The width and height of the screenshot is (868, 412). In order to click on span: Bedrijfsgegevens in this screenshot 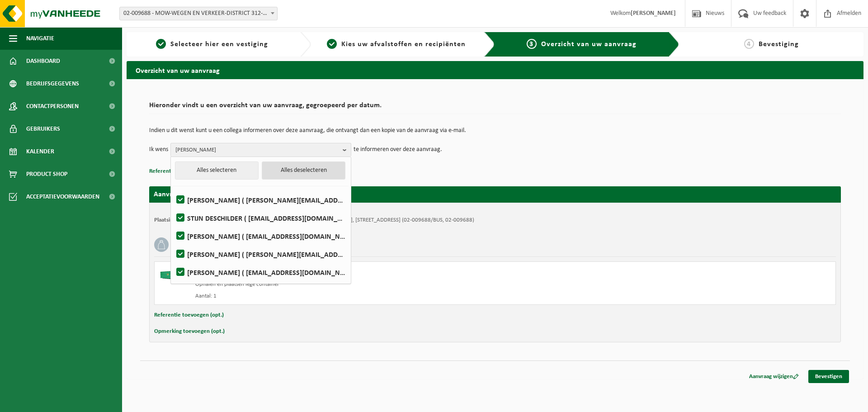, I will do `click(52, 84)`.